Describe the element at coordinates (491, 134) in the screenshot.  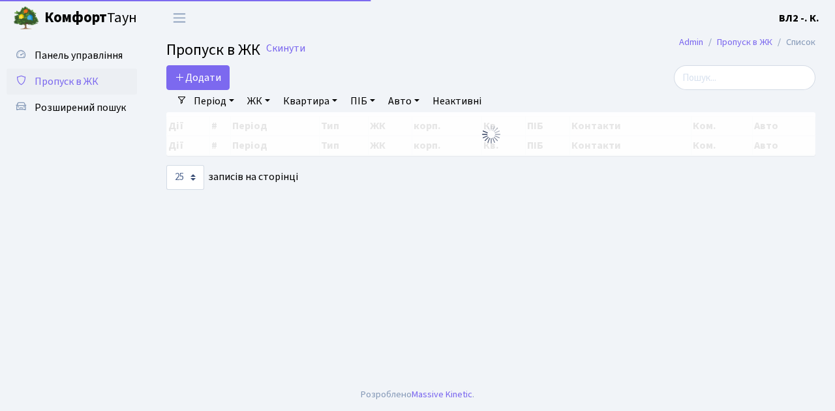
I see `img: Обробка...` at that location.